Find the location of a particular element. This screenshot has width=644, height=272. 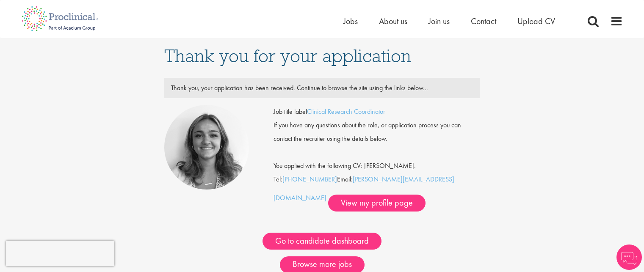

a: Upload CV is located at coordinates (536, 21).